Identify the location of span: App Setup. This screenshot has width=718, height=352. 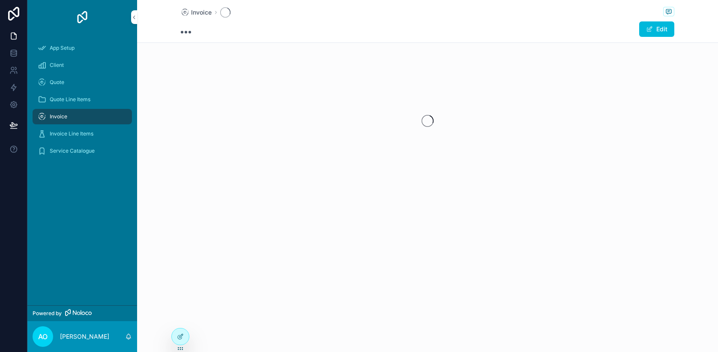
(62, 48).